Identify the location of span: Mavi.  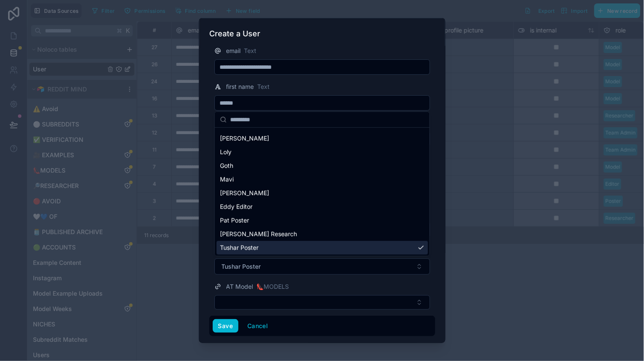
(227, 179).